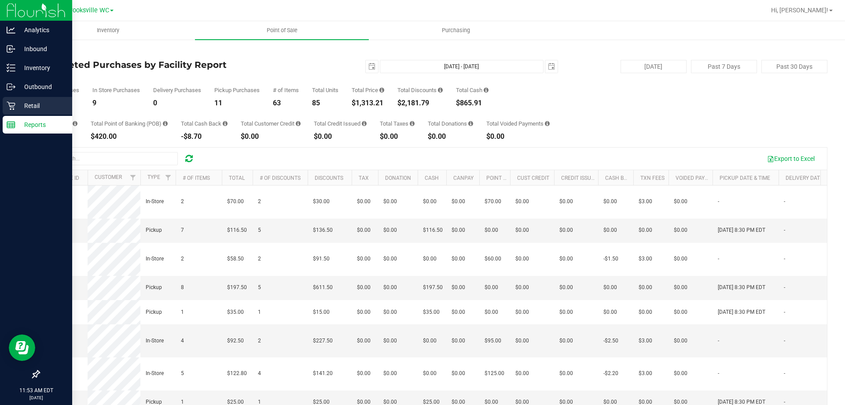  I want to click on a: Cash Back, so click(620, 178).